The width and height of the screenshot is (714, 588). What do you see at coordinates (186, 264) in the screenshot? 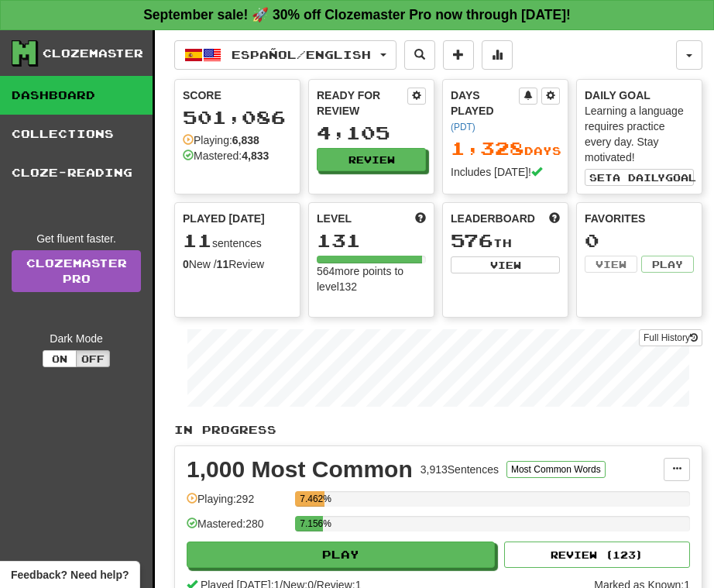
I see `strong: 0` at bounding box center [186, 264].